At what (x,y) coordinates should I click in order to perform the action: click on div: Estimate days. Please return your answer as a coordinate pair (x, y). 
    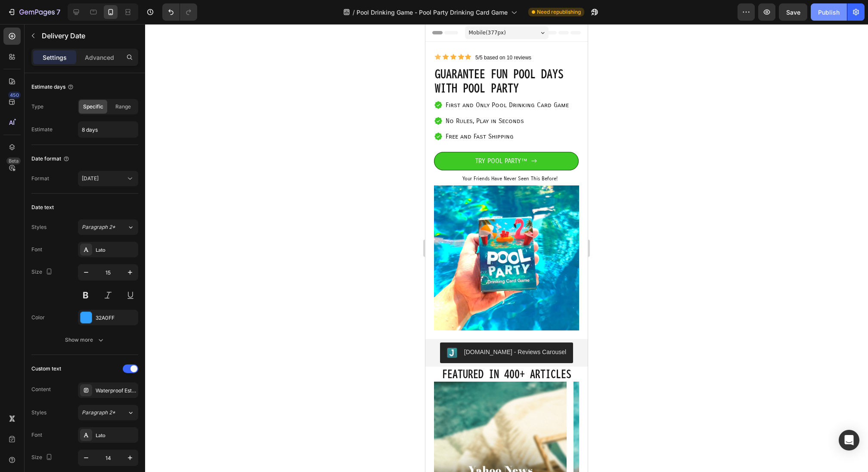
    Looking at the image, I should click on (53, 87).